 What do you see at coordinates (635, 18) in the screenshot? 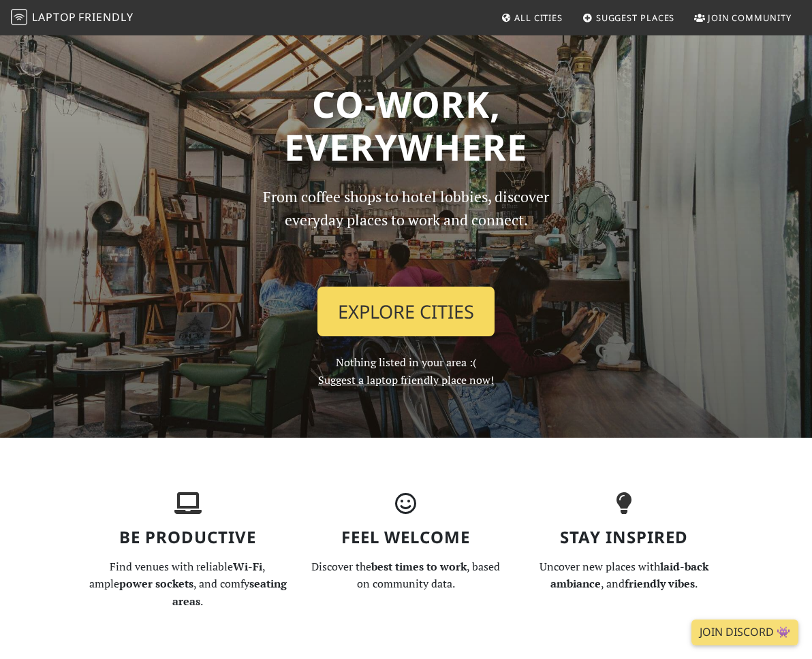
I see `span: Suggest Places` at bounding box center [635, 18].